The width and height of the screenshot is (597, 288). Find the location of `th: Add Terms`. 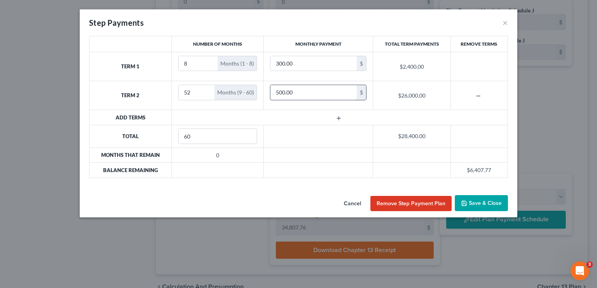

th: Add Terms is located at coordinates (130, 118).